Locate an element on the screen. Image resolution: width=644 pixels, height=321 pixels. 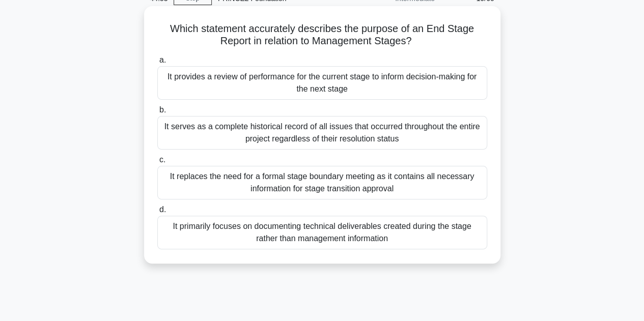
div: It serves as a complete historical record of all issues that occurred throughout the entire proje... is located at coordinates (322, 133).